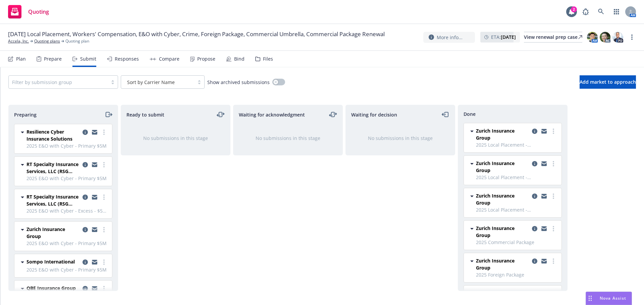 The width and height of the screenshot is (644, 305). What do you see at coordinates (517, 242) in the screenshot?
I see `span: 2025 Commercial Package` at bounding box center [517, 242].